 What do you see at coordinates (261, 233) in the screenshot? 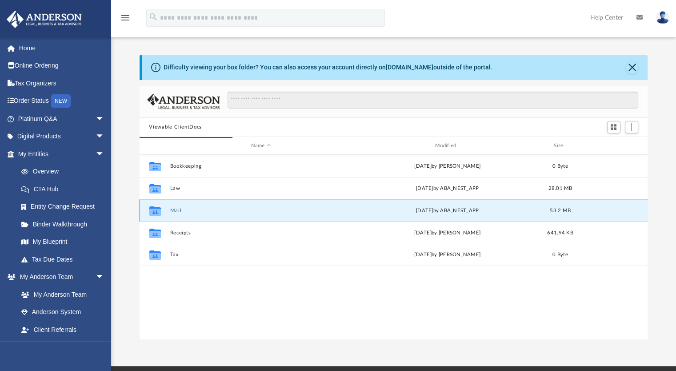
I see `button: Receipts` at bounding box center [261, 233].